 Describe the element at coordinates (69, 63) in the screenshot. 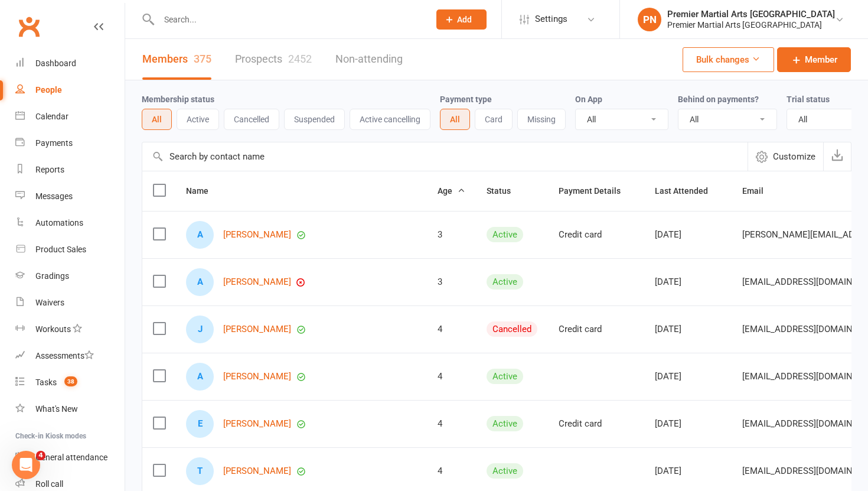

I see `a: Dashboard` at that location.